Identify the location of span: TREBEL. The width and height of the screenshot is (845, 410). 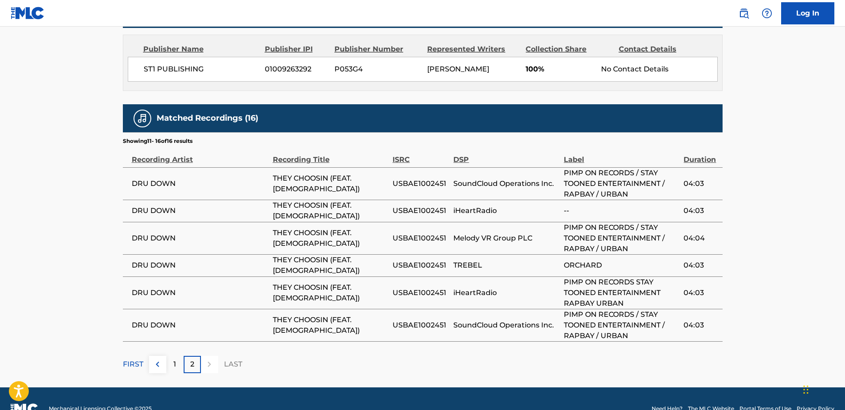
(506, 265).